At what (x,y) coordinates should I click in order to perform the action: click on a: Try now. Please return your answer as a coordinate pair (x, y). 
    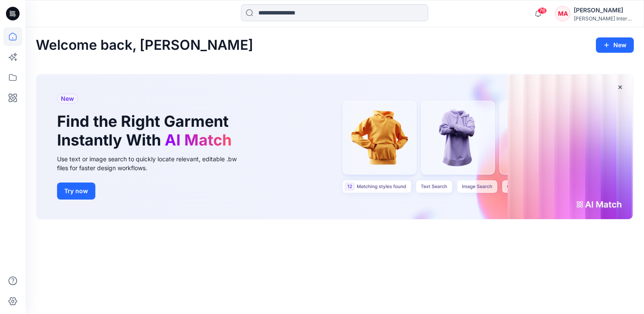
    Looking at the image, I should click on (76, 191).